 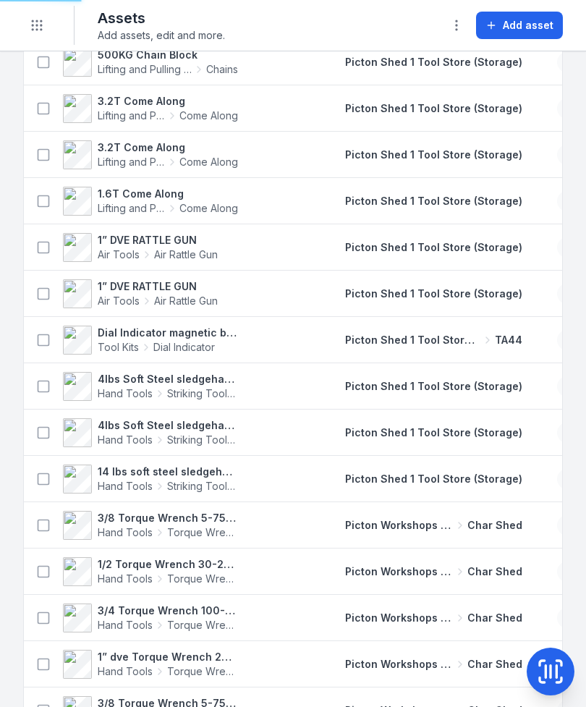 What do you see at coordinates (161, 35) in the screenshot?
I see `span: Add assets, edit and more.` at bounding box center [161, 35].